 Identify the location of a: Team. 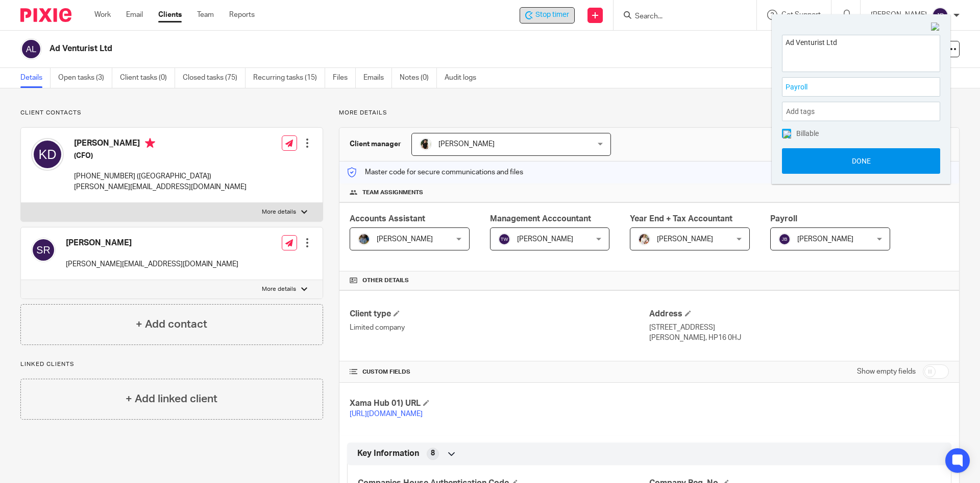
(205, 15).